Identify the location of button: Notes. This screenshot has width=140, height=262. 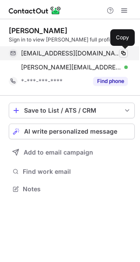
(72, 189).